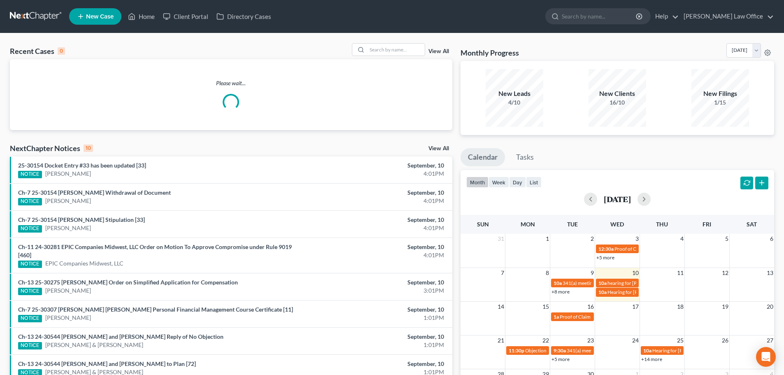  What do you see at coordinates (617, 102) in the screenshot?
I see `div: 16/10` at bounding box center [617, 102].